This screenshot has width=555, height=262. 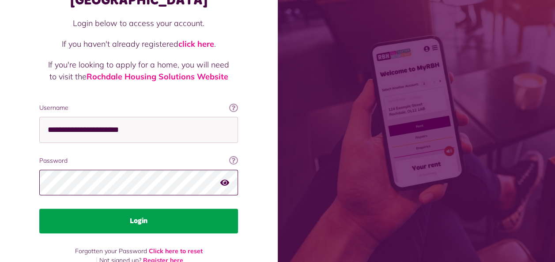 I want to click on p: If you're looking to apply for a home, you will need to visit the, so click(x=139, y=71).